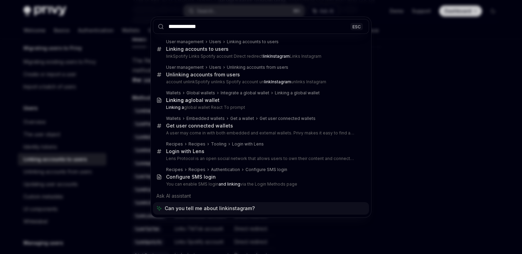 The image size is (522, 254). Describe the element at coordinates (218, 144) in the screenshot. I see `div: Tooling` at that location.